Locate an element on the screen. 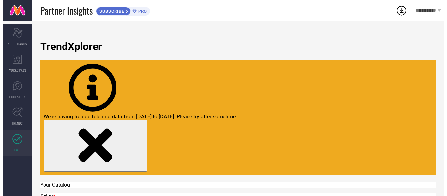 This screenshot has width=447, height=196. span: Partner Insights is located at coordinates (66, 10).